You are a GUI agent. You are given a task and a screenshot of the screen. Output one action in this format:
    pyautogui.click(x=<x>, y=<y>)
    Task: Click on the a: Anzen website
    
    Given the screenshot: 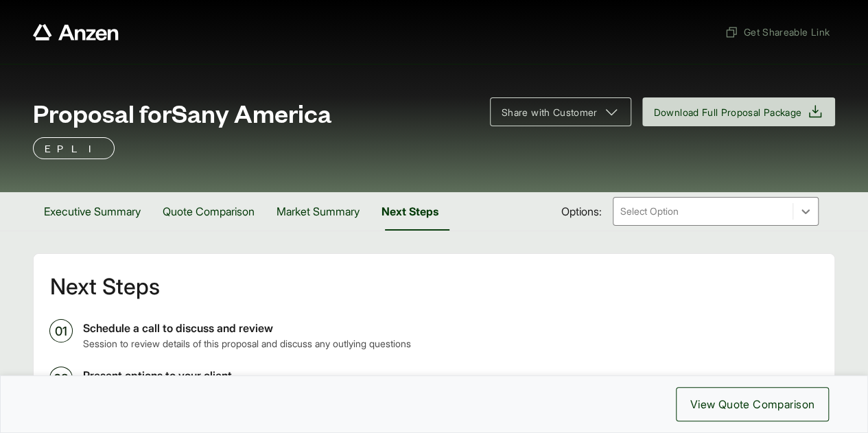 What is the action you would take?
    pyautogui.click(x=75, y=32)
    